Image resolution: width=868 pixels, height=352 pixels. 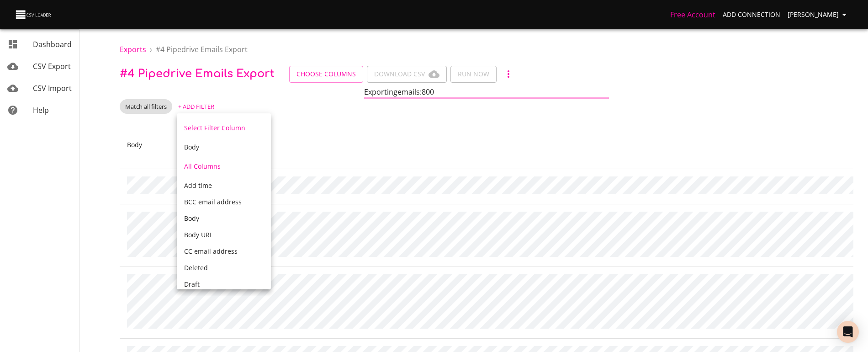 I want to click on span: Body URL, so click(x=198, y=234).